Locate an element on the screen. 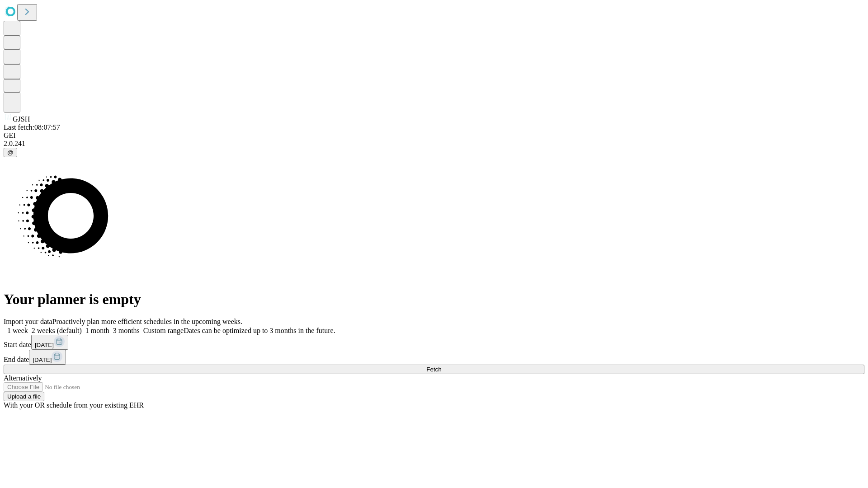  span: 2 weeks (default) is located at coordinates (57, 331).